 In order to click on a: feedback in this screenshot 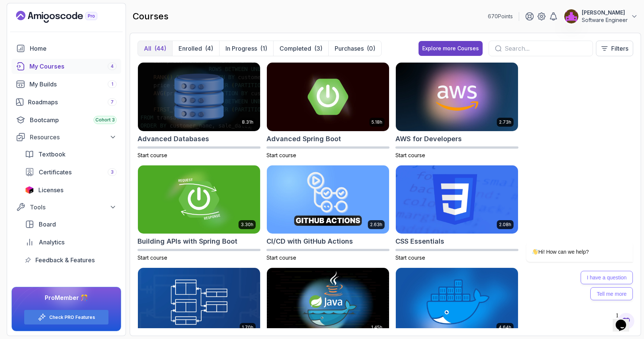, I will do `click(71, 260)`.